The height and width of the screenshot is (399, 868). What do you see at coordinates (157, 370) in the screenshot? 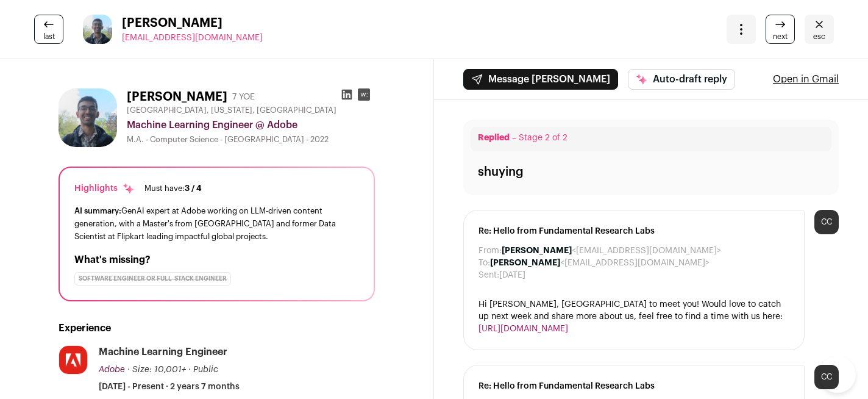
I see `span: · Size: 10,001+` at bounding box center [157, 370].